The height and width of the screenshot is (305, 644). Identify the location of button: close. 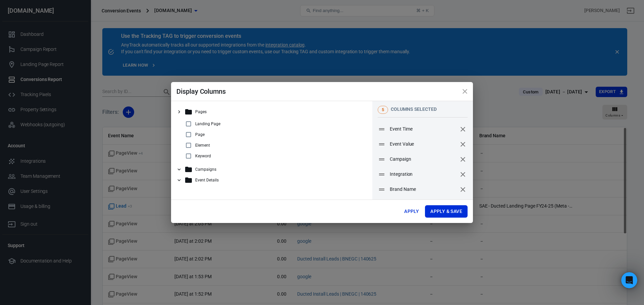
(465, 91).